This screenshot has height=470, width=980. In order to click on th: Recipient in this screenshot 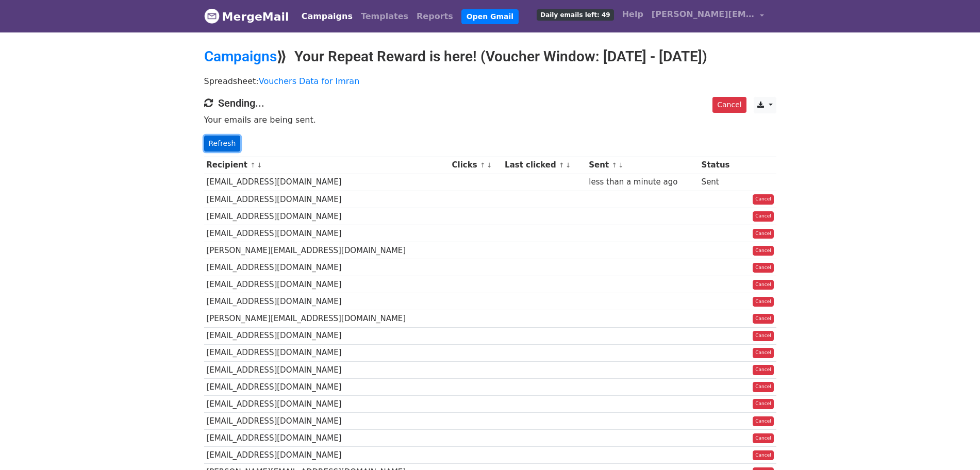, I will do `click(326, 165)`.